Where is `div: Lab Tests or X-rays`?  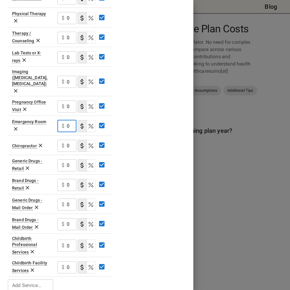
div: Lab Tests or X-rays is located at coordinates (27, 57).